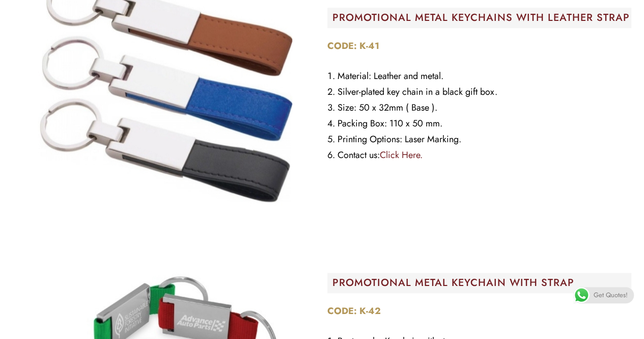 The width and height of the screenshot is (644, 339). What do you see at coordinates (479, 139) in the screenshot?
I see `li: Printing Options: Laser Marking.` at bounding box center [479, 139].